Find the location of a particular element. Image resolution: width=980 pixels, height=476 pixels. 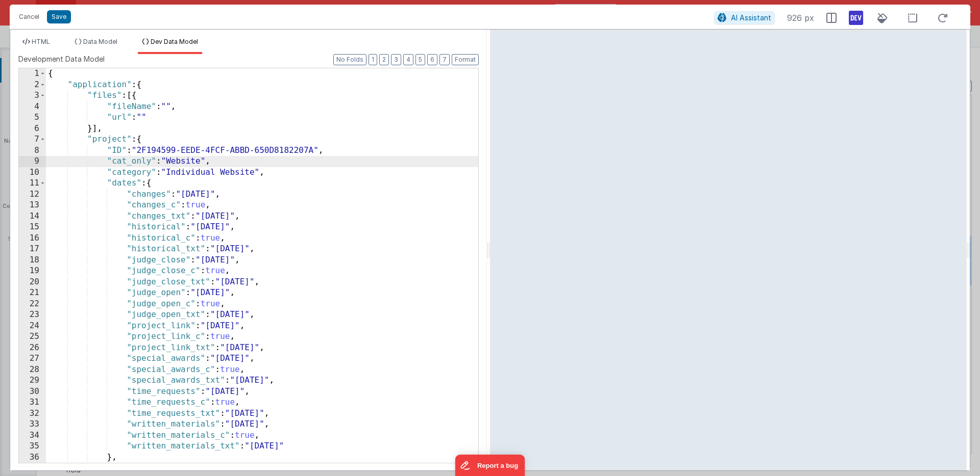

div: 18 is located at coordinates (32, 260).